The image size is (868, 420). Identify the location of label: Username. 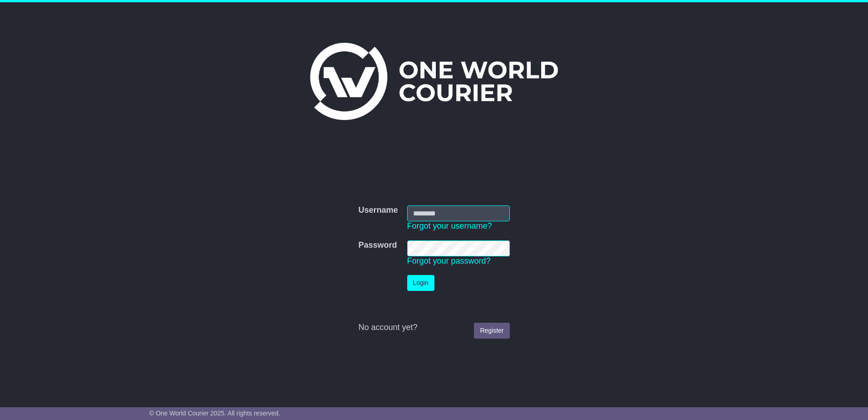
(378, 210).